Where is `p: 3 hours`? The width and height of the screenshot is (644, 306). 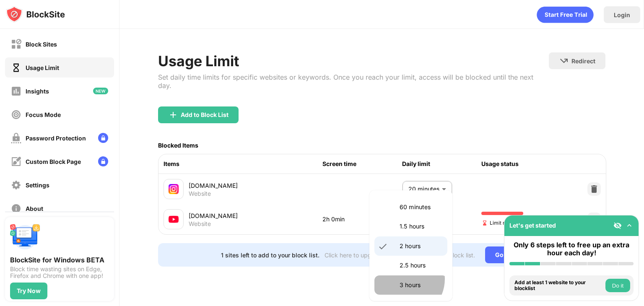 p: 3 hours is located at coordinates (421, 285).